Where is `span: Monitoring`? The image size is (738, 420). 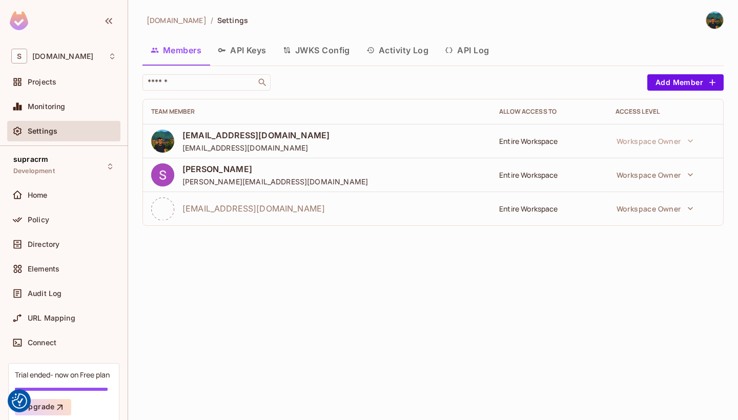
span: Monitoring is located at coordinates (47, 107).